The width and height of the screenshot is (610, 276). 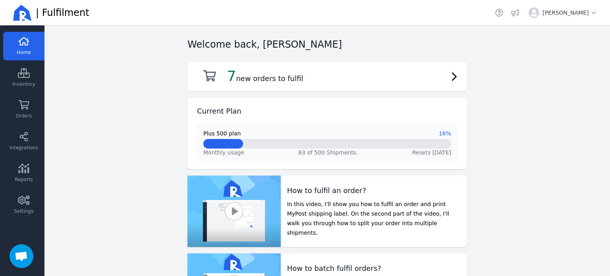 I want to click on p: In this video, I'll show you how to fulfil an order and print MyPost shipping label. On the secon..., so click(x=374, y=218).